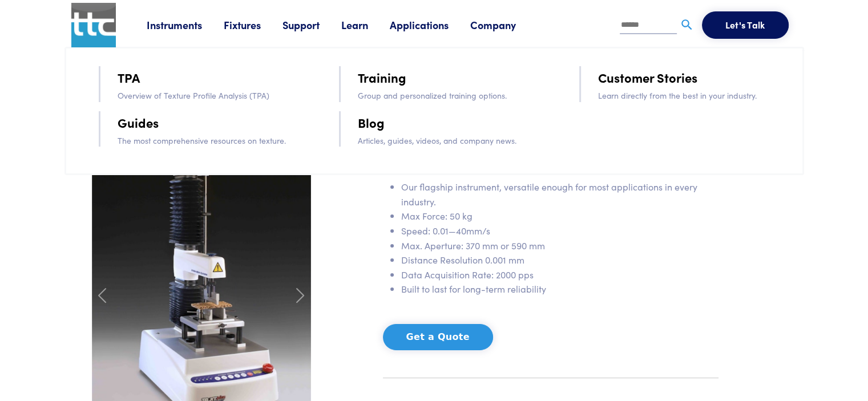 The width and height of the screenshot is (868, 401). What do you see at coordinates (311, 24) in the screenshot?
I see `a: Support` at bounding box center [311, 24].